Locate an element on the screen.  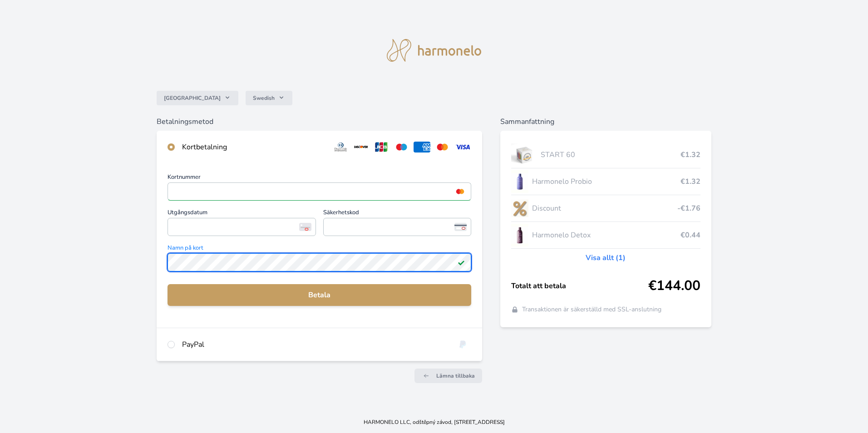
span: START 60 is located at coordinates (610, 155).